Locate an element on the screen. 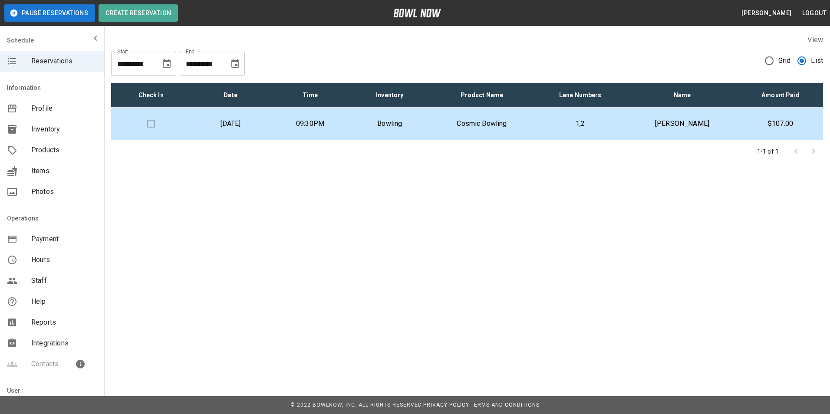 The width and height of the screenshot is (830, 414). span: Products is located at coordinates (64, 150).